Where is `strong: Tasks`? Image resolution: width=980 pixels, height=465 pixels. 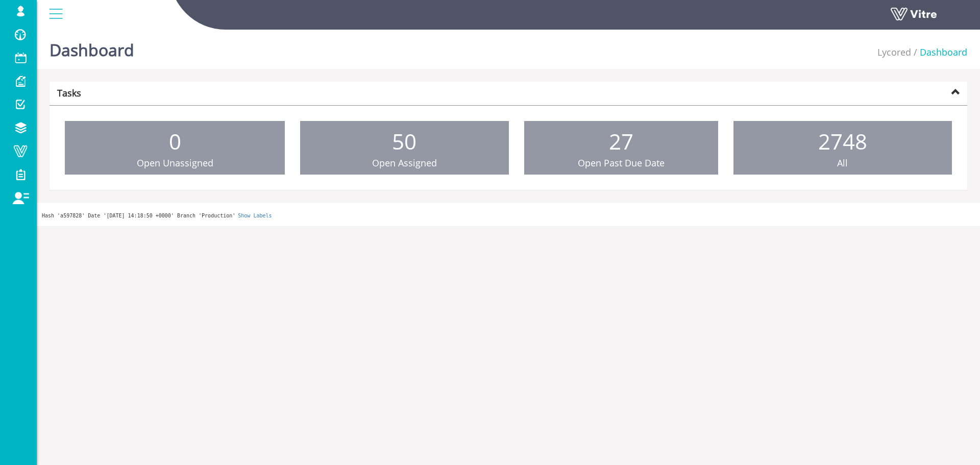
strong: Tasks is located at coordinates (69, 93).